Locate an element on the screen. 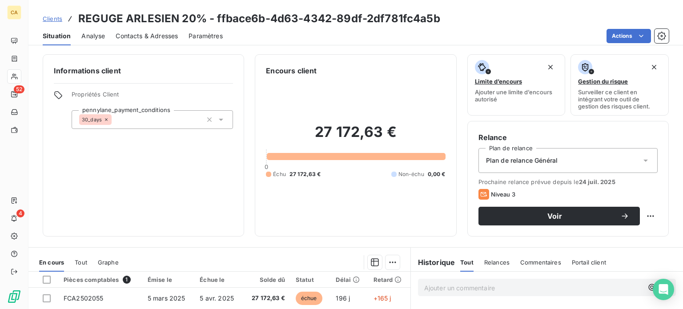 The image size is (683, 309). div: Échue le is located at coordinates (218, 280).